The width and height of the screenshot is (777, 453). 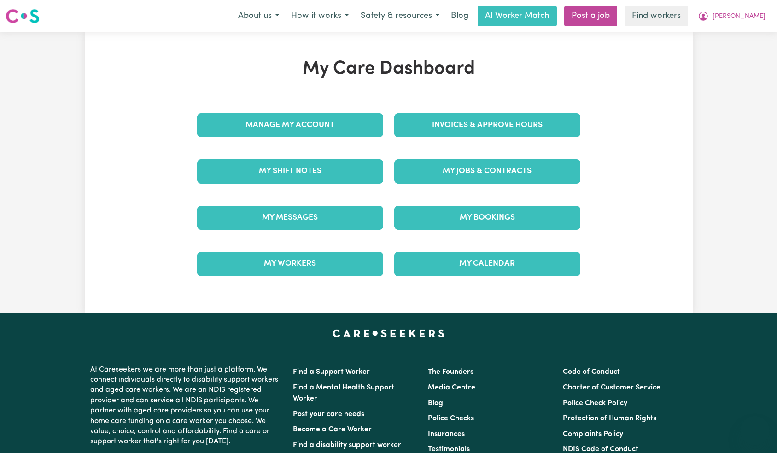 What do you see at coordinates (23, 16) in the screenshot?
I see `a: Careseekers logo` at bounding box center [23, 16].